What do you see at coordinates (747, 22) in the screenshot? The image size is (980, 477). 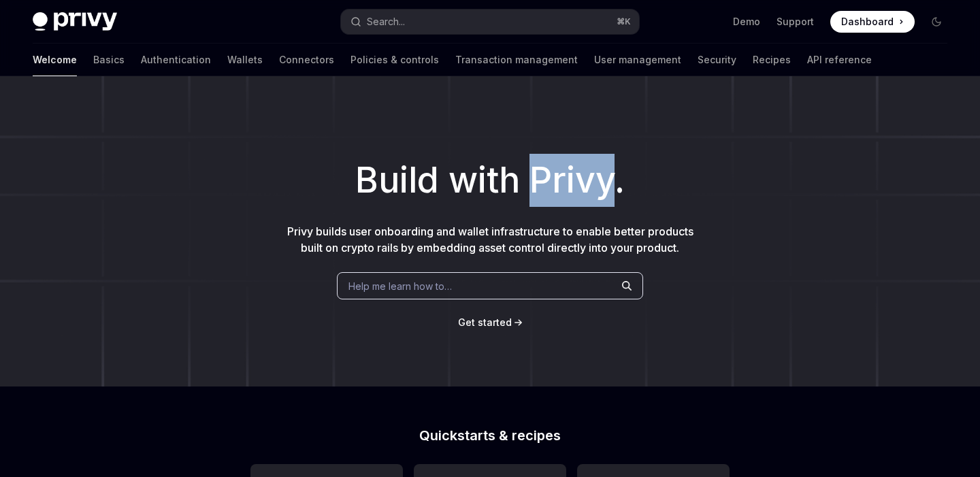 I see `a: Demo` at bounding box center [747, 22].